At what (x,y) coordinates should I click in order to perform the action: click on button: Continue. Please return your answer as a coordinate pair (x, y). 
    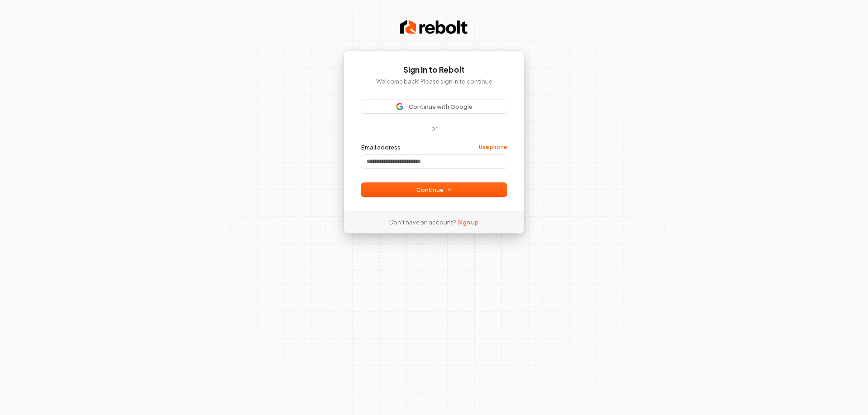
    Looking at the image, I should click on (434, 190).